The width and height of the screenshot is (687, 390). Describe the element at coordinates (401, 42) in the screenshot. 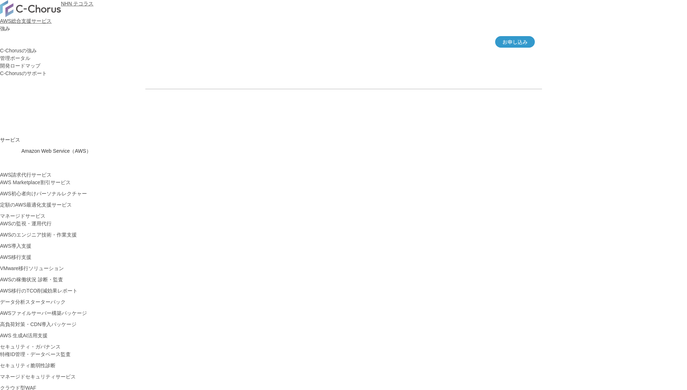

I see `a: 特長` at that location.